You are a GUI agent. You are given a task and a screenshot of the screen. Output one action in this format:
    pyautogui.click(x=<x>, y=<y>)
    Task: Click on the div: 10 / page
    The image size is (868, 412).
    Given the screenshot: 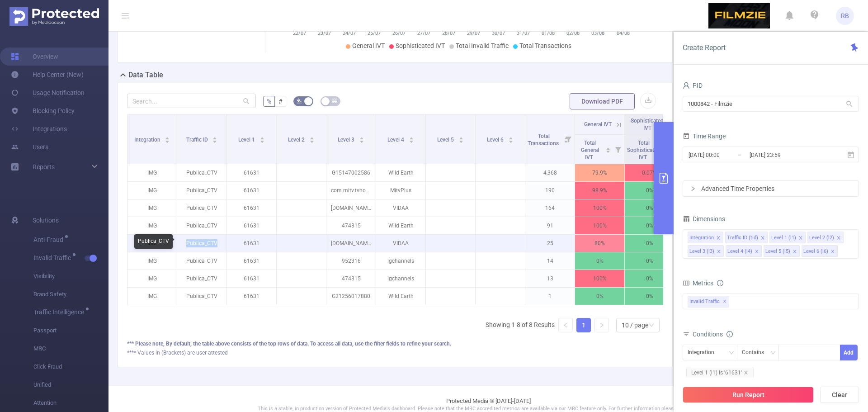 What is the action you would take?
    pyautogui.click(x=635, y=325)
    